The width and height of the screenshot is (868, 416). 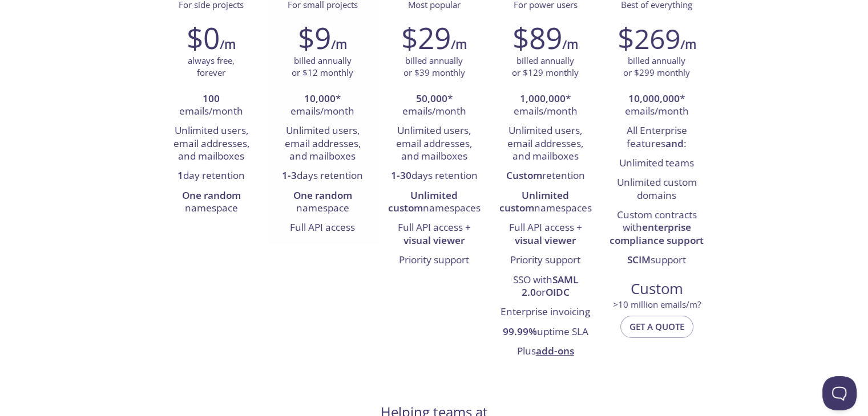 What do you see at coordinates (656, 138) in the screenshot?
I see `li: All Enterprise features :` at bounding box center [656, 138].